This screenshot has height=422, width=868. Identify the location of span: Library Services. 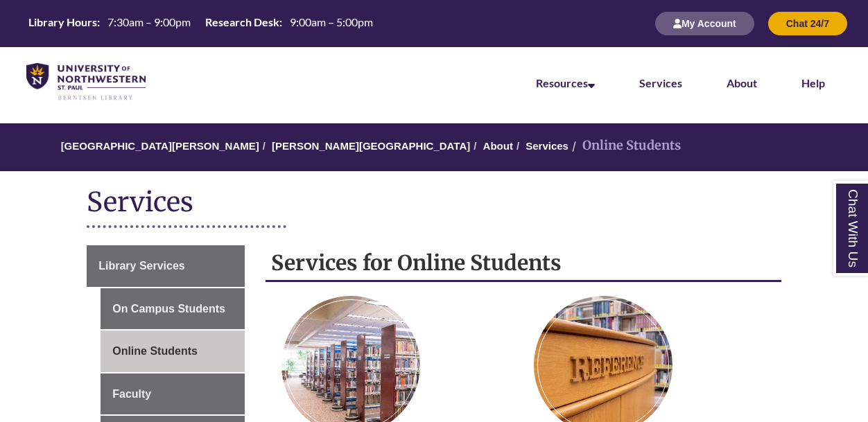
(141, 265).